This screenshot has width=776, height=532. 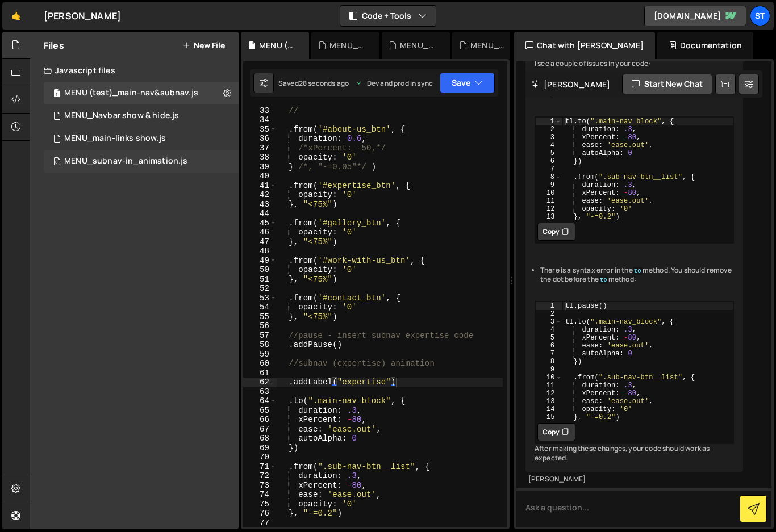 What do you see at coordinates (260, 476) in the screenshot?
I see `div: 72` at bounding box center [260, 476].